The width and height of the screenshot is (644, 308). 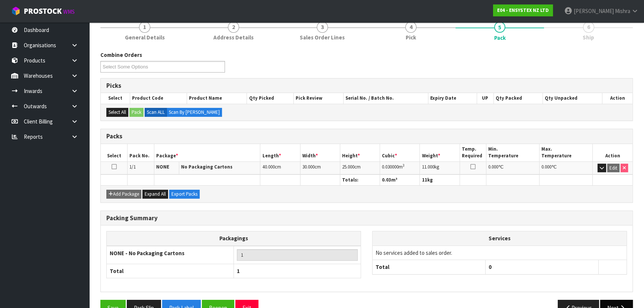 What do you see at coordinates (566, 153) in the screenshot?
I see `th: Max. Temperature` at bounding box center [566, 153].